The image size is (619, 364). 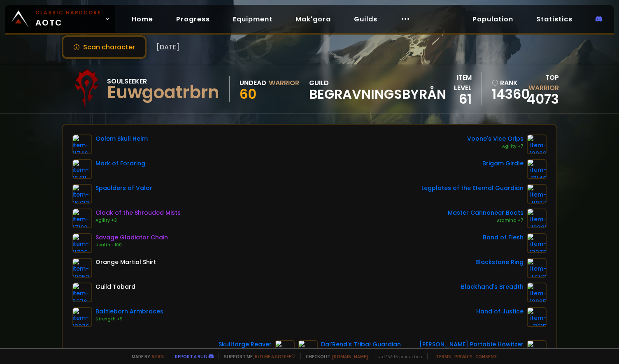 What do you see at coordinates (163, 81) in the screenshot?
I see `div: Soulseeker` at bounding box center [163, 81].